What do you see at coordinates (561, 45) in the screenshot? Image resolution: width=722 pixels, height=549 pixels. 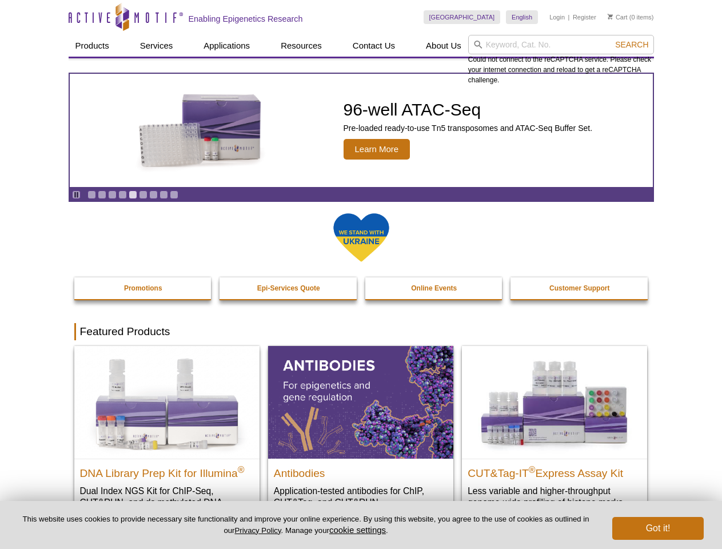 I see `input: Keyword, Cat. No.` at bounding box center [561, 45].